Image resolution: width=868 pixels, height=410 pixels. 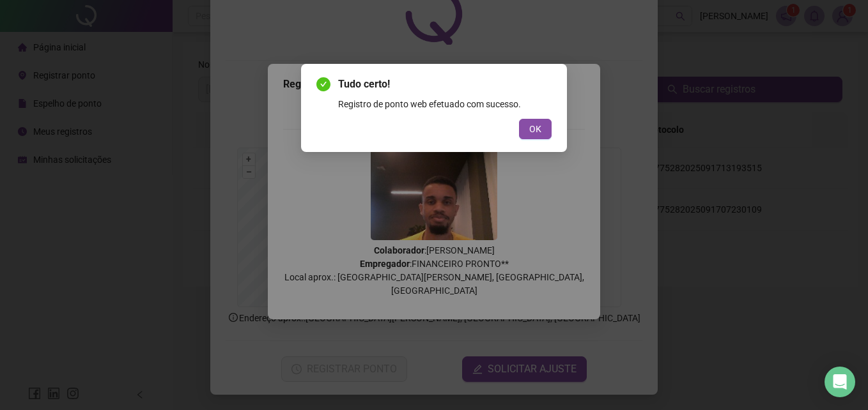 I want to click on div: Open Intercom Messenger, so click(x=840, y=382).